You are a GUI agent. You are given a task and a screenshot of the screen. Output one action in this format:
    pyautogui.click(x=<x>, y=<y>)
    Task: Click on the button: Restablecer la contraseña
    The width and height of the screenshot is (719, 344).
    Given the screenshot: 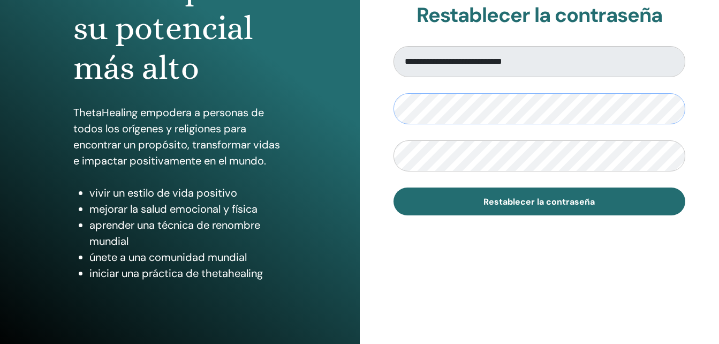 What is the action you would take?
    pyautogui.click(x=540, y=201)
    